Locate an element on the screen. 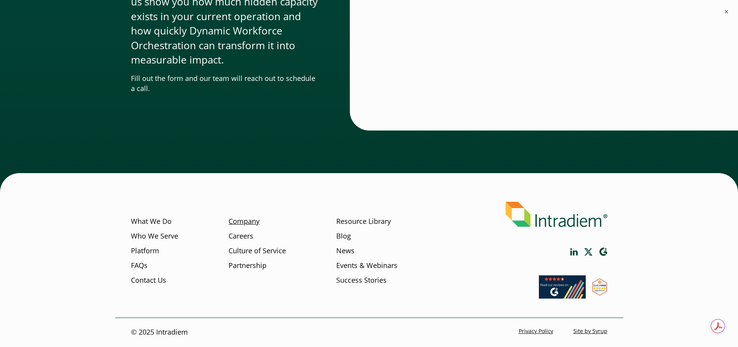 The height and width of the screenshot is (347, 738). a: Privacy Policy is located at coordinates (535, 331).